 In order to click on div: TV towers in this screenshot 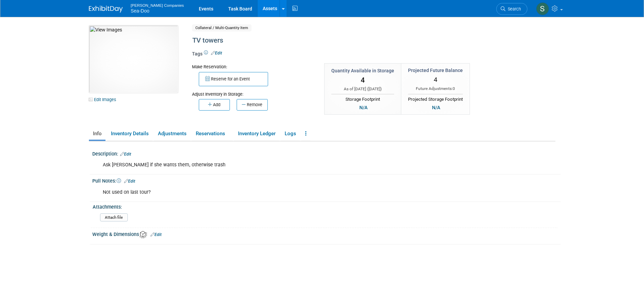, I will do `click(345, 41)`.